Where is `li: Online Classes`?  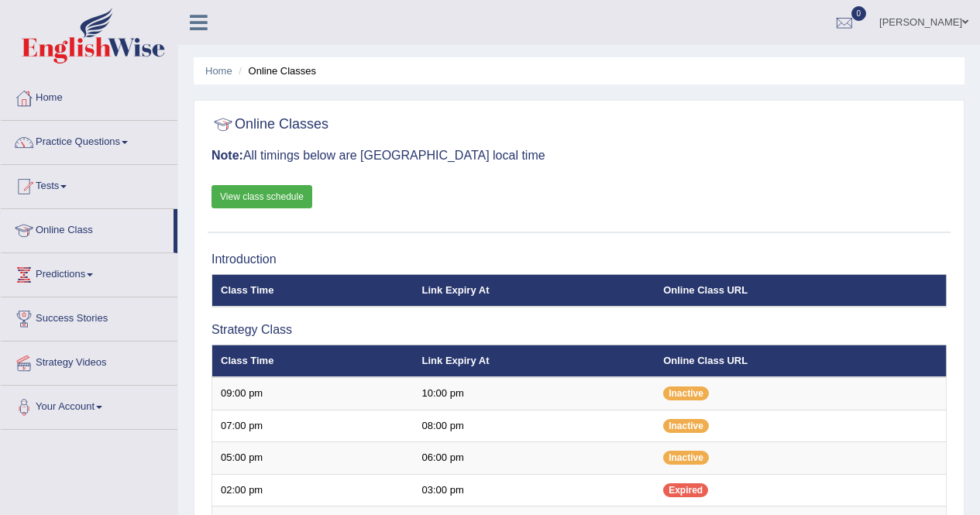 li: Online Classes is located at coordinates (275, 71).